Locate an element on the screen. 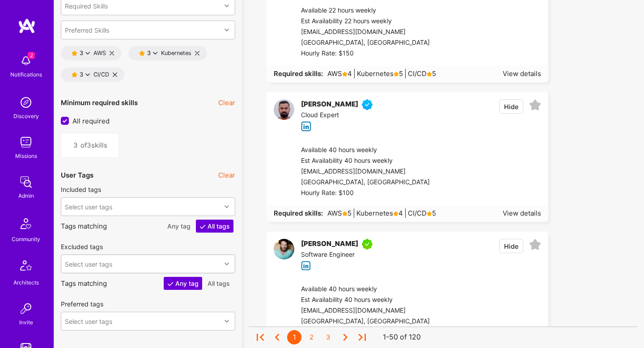  div: Hourly Rate: $100 is located at coordinates (365, 193).